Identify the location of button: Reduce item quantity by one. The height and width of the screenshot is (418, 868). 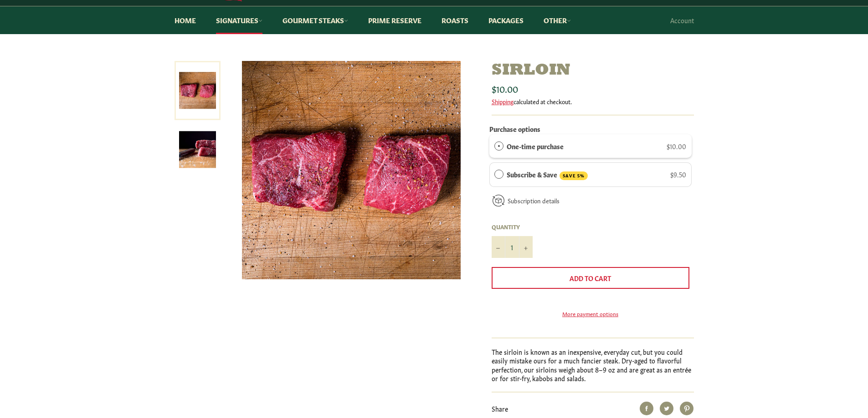
(498, 247).